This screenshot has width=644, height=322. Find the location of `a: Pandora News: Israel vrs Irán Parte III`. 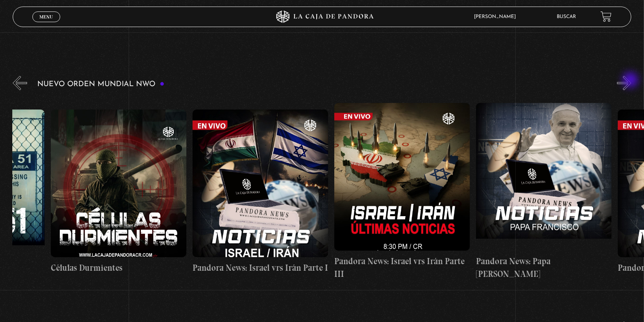

a: Pandora News: Israel vrs Irán Parte III is located at coordinates (402, 191).